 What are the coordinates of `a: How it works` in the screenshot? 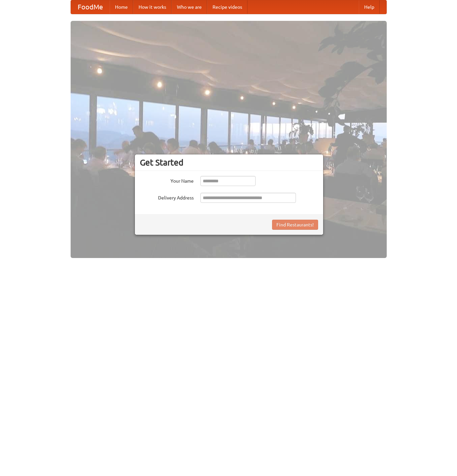 It's located at (152, 7).